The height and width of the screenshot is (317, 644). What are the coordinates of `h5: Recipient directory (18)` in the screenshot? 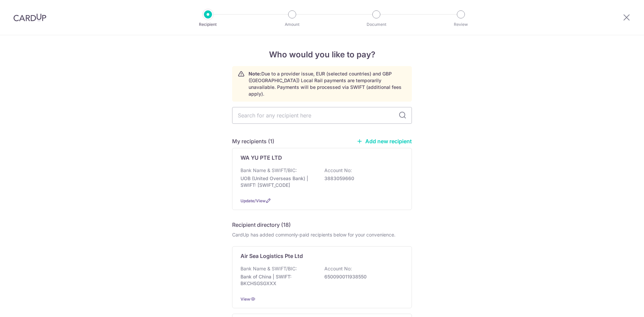 It's located at (261, 225).